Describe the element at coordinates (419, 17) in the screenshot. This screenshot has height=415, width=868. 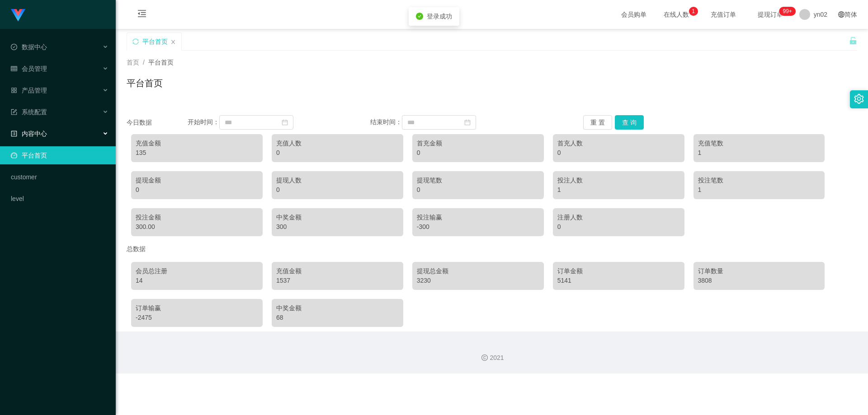
I see `i: icon: check-circle` at that location.